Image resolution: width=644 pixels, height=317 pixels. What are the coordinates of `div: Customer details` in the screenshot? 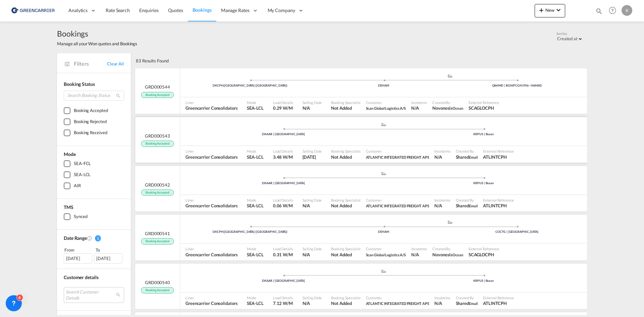 It's located at (94, 277).